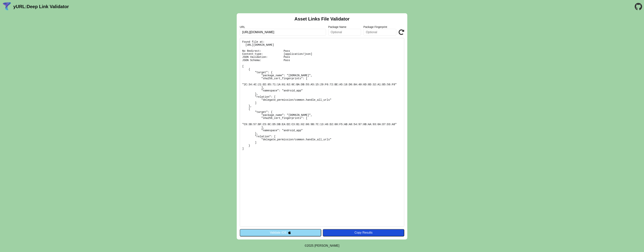  I want to click on a: Michael Ibragimchayev's Personal Site, so click(327, 245).